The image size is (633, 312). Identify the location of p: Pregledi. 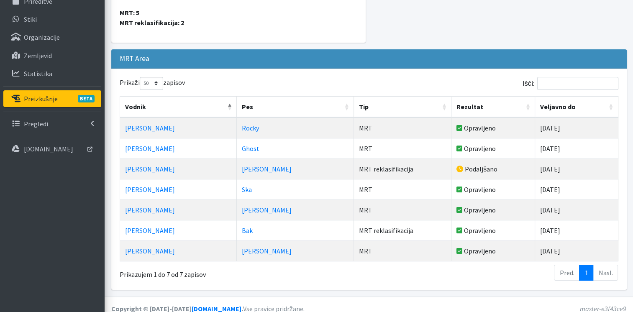
(36, 124).